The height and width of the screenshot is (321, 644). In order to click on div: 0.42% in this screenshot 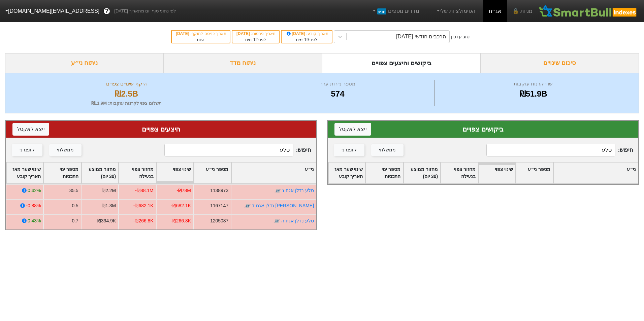, I will do `click(34, 191)`.